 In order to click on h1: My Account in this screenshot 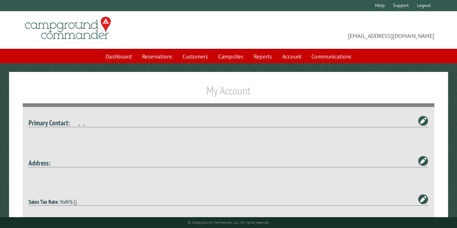, I will do `click(228, 93)`.